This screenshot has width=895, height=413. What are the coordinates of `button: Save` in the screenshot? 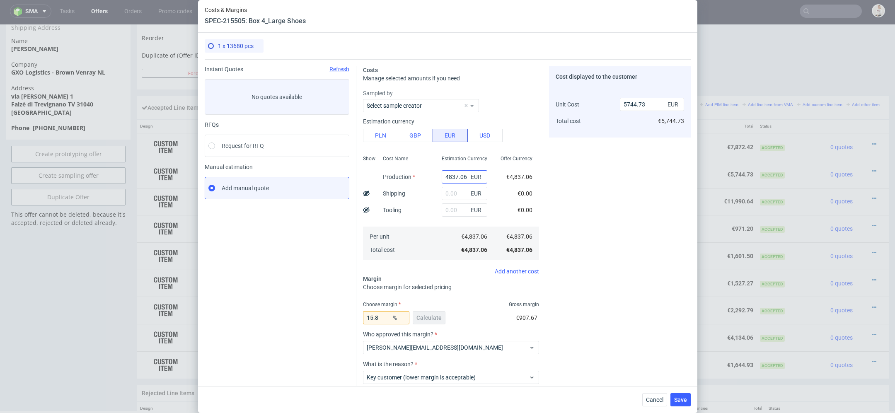 It's located at (680, 400).